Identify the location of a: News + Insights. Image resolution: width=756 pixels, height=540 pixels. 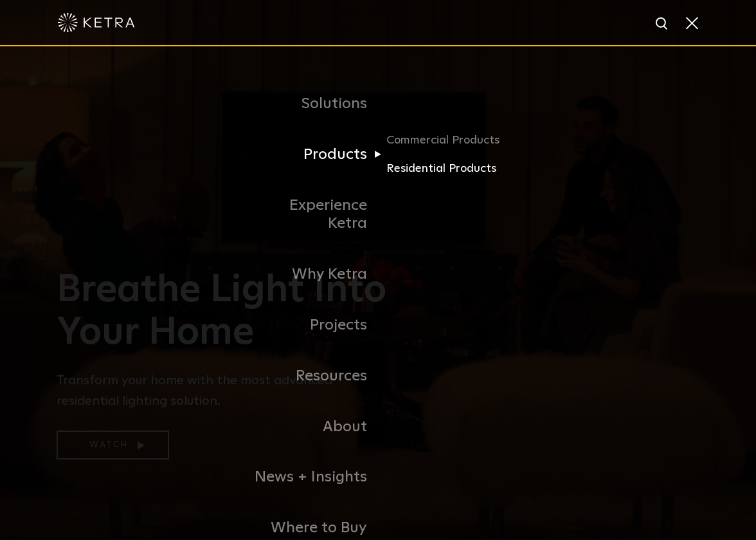
(312, 477).